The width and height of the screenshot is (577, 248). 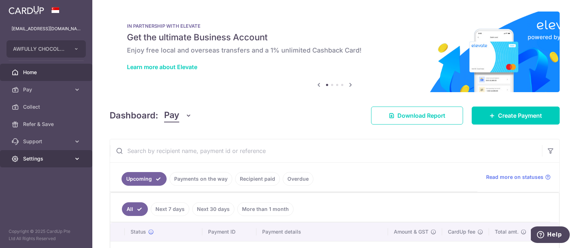 I want to click on img: Renovation banner, so click(x=335, y=52).